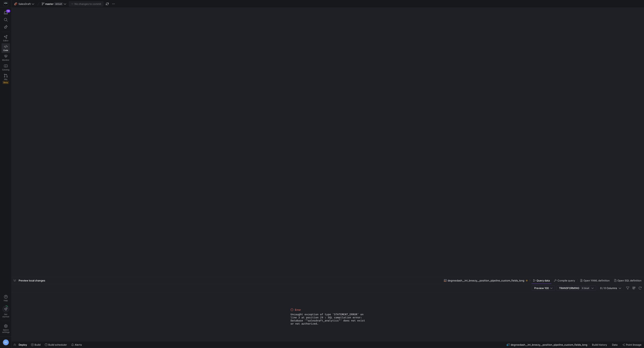  I want to click on button: Build scheduler, so click(56, 344).